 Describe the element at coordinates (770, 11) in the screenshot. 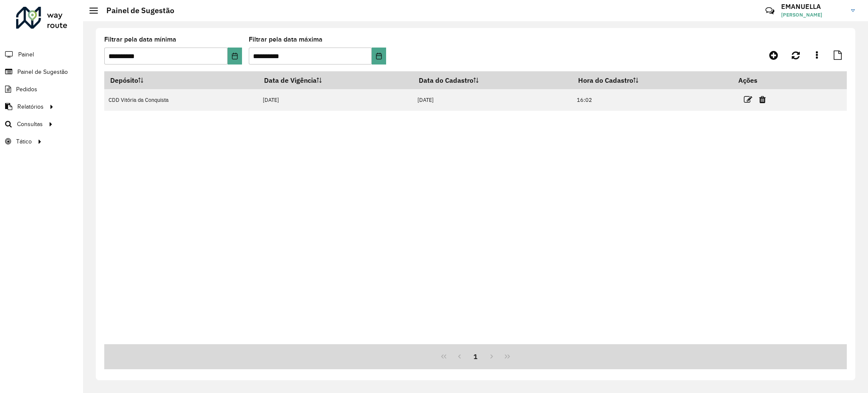

I see `a: Contato Rápido` at that location.